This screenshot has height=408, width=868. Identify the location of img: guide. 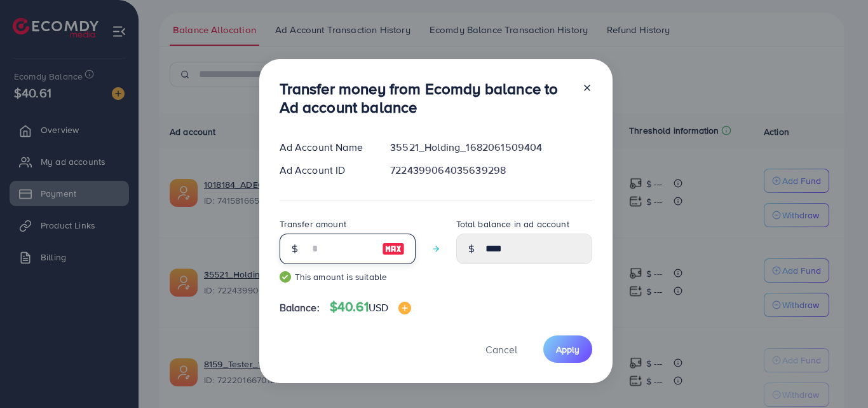
(285, 276).